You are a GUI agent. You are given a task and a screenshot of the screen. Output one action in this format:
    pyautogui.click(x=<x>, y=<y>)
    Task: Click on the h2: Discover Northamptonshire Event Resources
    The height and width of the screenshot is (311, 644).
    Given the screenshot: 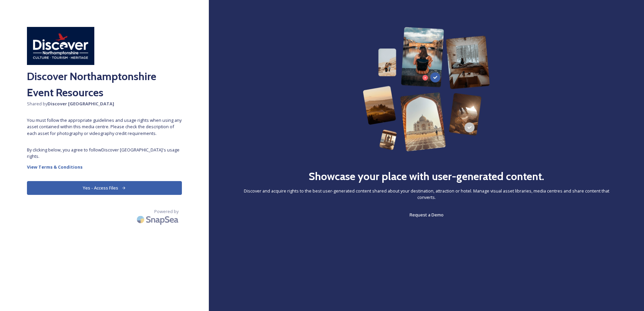 What is the action you would take?
    pyautogui.click(x=104, y=84)
    